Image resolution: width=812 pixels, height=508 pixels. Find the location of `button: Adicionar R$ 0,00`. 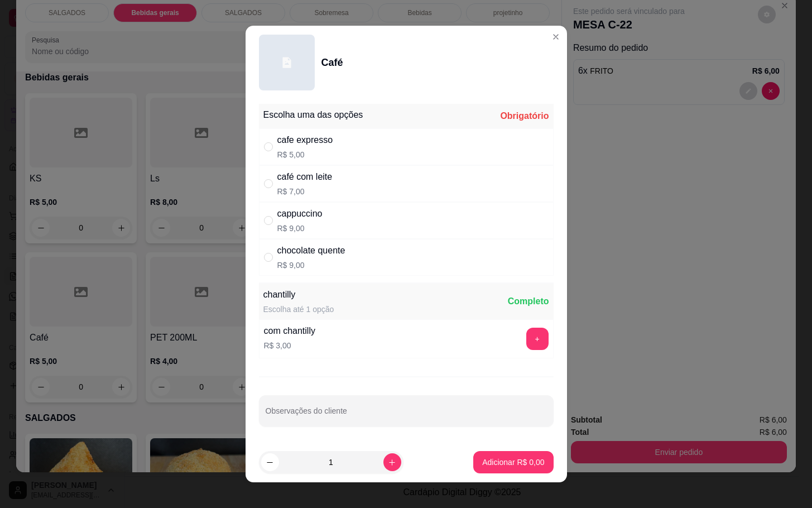

button: Adicionar R$ 0,00 is located at coordinates (513, 462).